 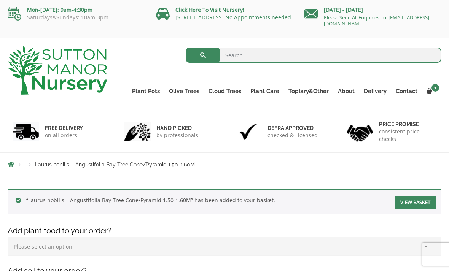 What do you see at coordinates (431, 91) in the screenshot?
I see `a: 1` at bounding box center [431, 91].